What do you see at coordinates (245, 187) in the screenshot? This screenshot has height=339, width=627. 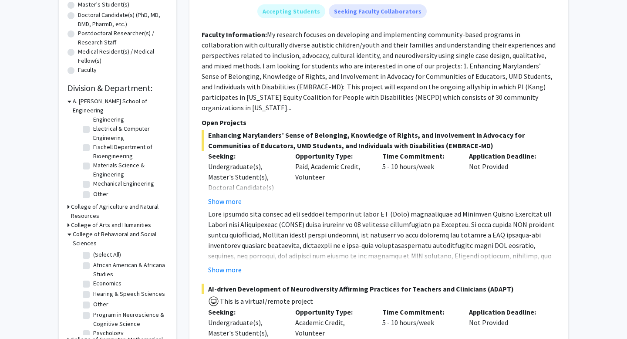 I see `div: Undergraduate(s), Master's Student(s), Doctoral Candidate(s) (PhD, MD, DMD, PharmD, etc.)` at bounding box center [245, 187].